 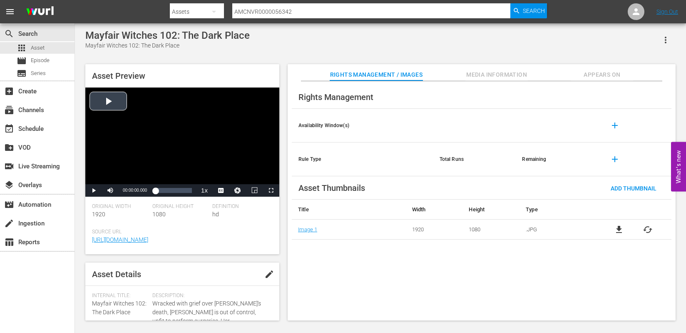 I want to click on span: Appears On, so click(x=602, y=75).